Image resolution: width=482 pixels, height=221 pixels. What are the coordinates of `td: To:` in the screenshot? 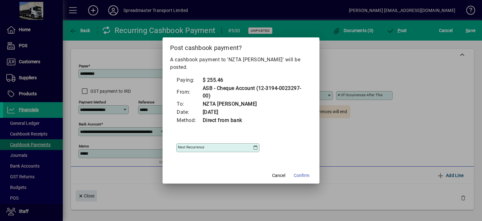 It's located at (189, 104).